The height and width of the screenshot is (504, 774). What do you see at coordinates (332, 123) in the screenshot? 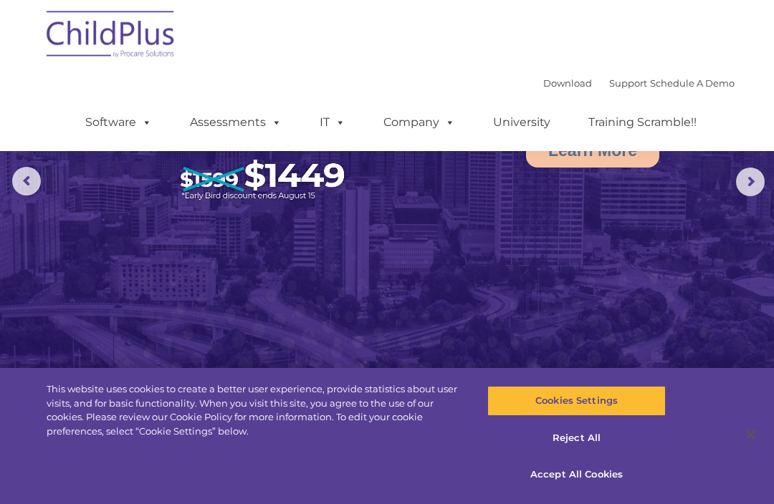
I see `a: IT` at bounding box center [332, 123].